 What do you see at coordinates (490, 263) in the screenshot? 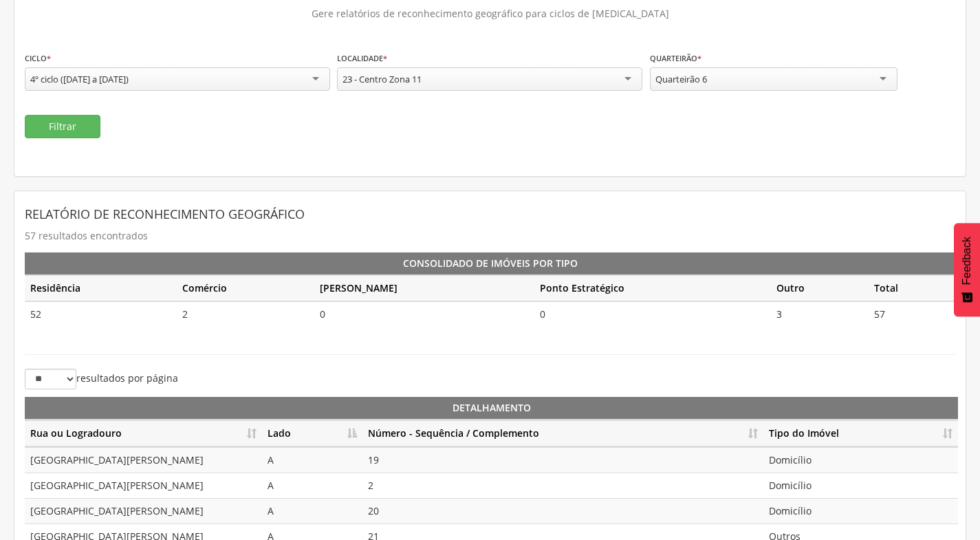
I see `th: Consolidado de Imóveis por Tipo` at bounding box center [490, 263].